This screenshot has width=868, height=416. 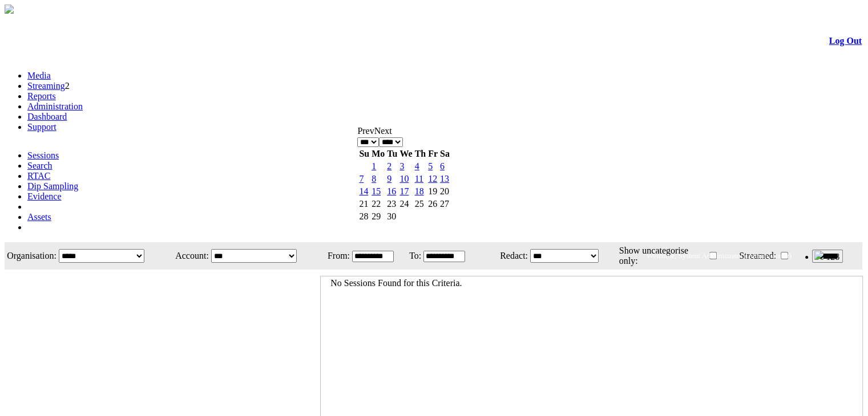 I want to click on span: Next, so click(x=383, y=131).